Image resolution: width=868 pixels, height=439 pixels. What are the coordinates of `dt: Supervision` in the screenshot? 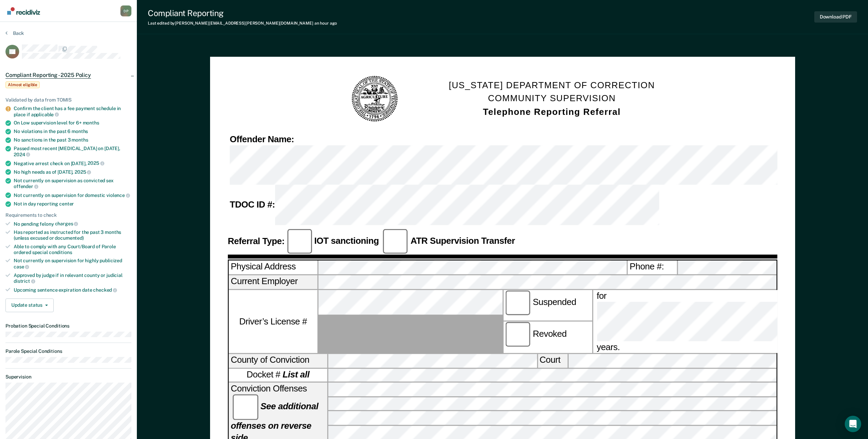 It's located at (69, 377).